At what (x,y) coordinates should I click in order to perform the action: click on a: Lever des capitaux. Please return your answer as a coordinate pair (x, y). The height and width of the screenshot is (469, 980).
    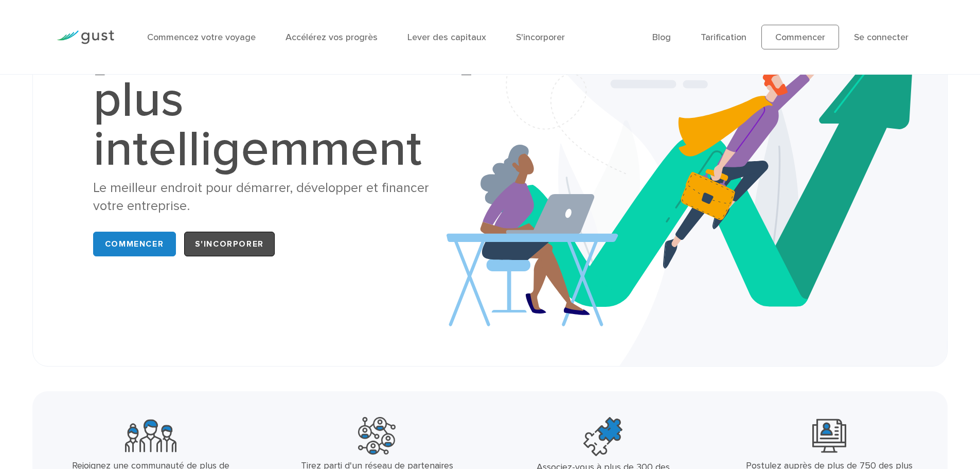
    Looking at the image, I should click on (447, 37).